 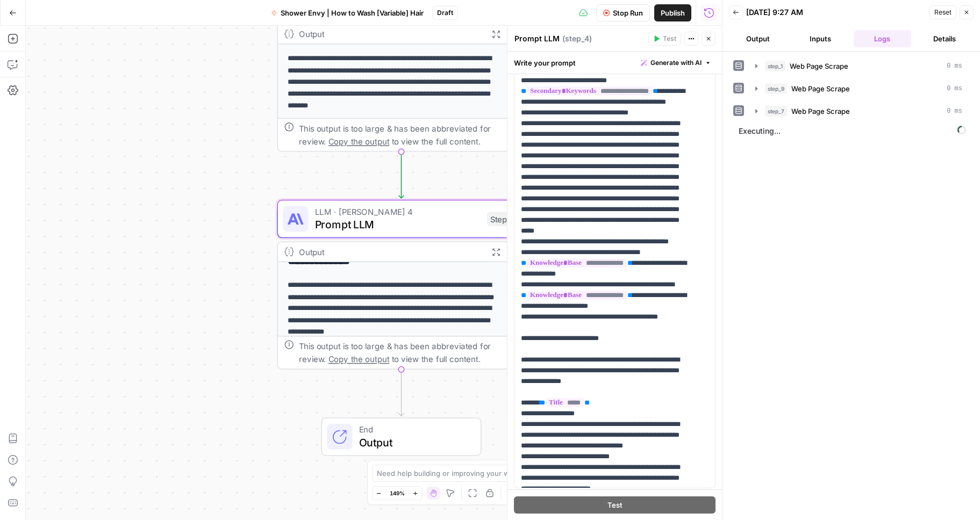 What do you see at coordinates (614, 63) in the screenshot?
I see `div: Write your prompt` at bounding box center [614, 63].